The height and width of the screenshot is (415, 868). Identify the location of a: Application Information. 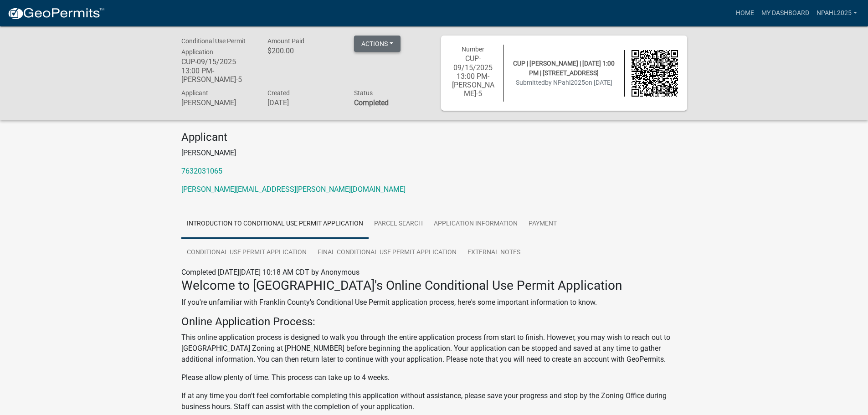
(475, 224).